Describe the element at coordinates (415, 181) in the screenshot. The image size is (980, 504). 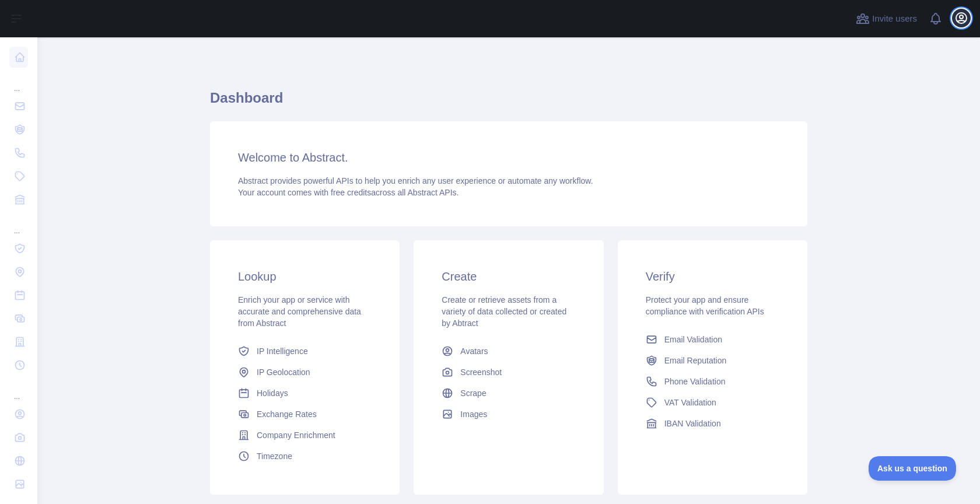
I see `span: Abstract provides powerful APIs to help you enrich any user experience or automate any workflow.` at that location.